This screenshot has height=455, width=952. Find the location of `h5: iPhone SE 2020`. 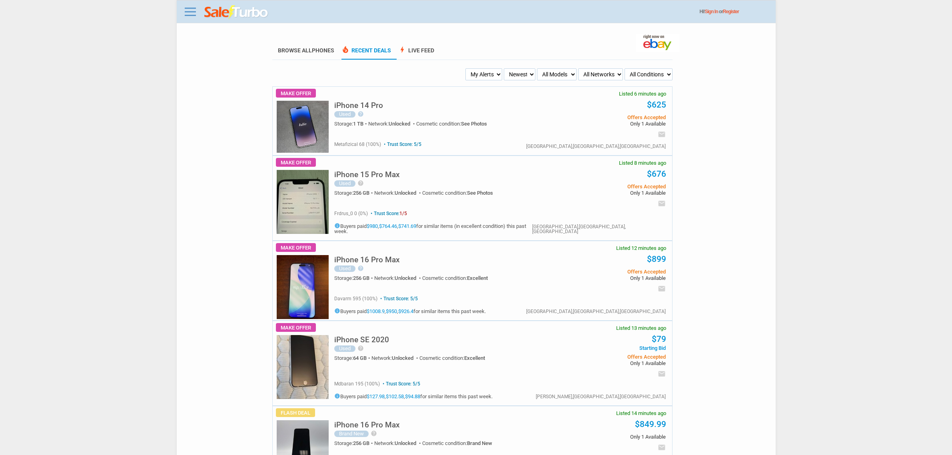

h5: iPhone SE 2020 is located at coordinates (362, 340).